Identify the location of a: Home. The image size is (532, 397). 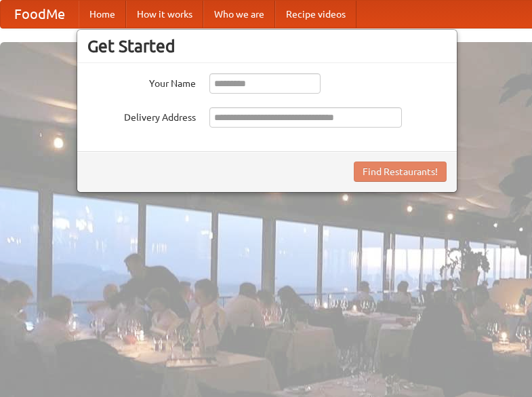
(103, 14).